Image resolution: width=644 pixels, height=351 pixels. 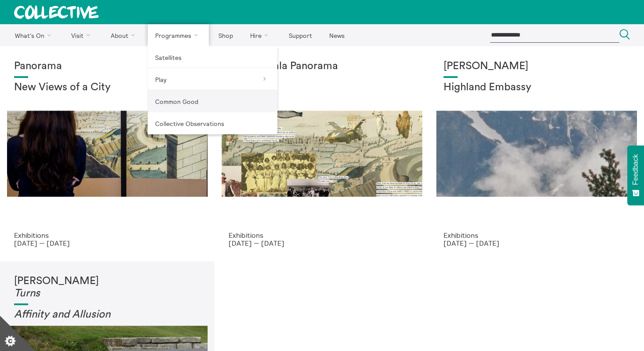 What do you see at coordinates (107, 66) in the screenshot?
I see `h1: Panorama` at bounding box center [107, 66].